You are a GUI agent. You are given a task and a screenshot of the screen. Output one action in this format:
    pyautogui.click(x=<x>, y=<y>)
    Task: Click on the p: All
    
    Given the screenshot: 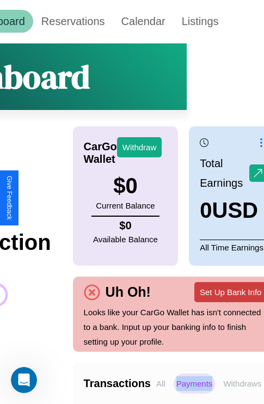 What is the action you would take?
    pyautogui.click(x=161, y=383)
    